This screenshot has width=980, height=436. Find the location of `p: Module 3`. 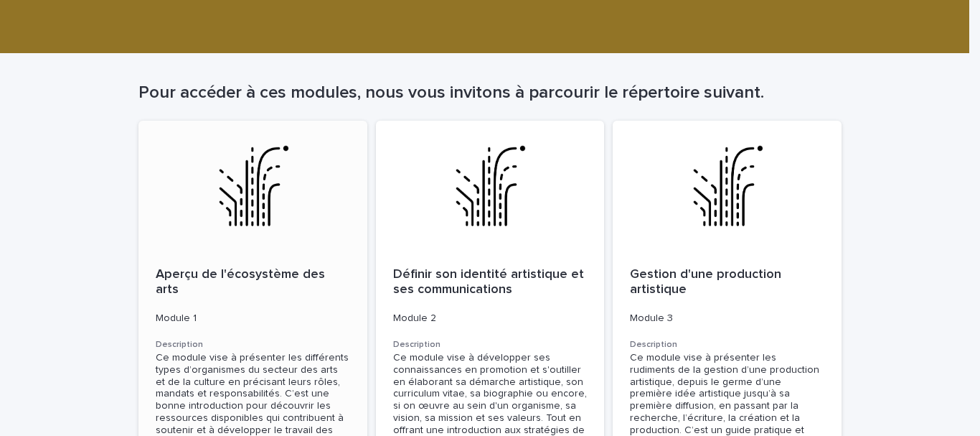

p: Module 3 is located at coordinates (727, 318).